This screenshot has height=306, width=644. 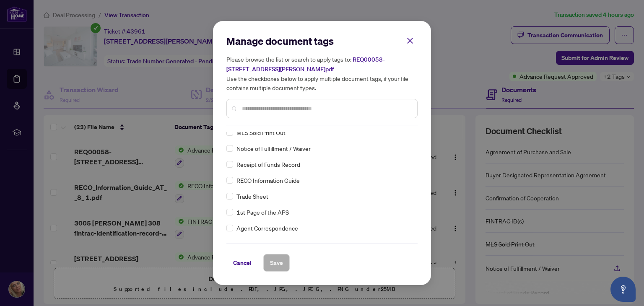 What do you see at coordinates (623, 289) in the screenshot?
I see `button: Open asap` at bounding box center [623, 289].